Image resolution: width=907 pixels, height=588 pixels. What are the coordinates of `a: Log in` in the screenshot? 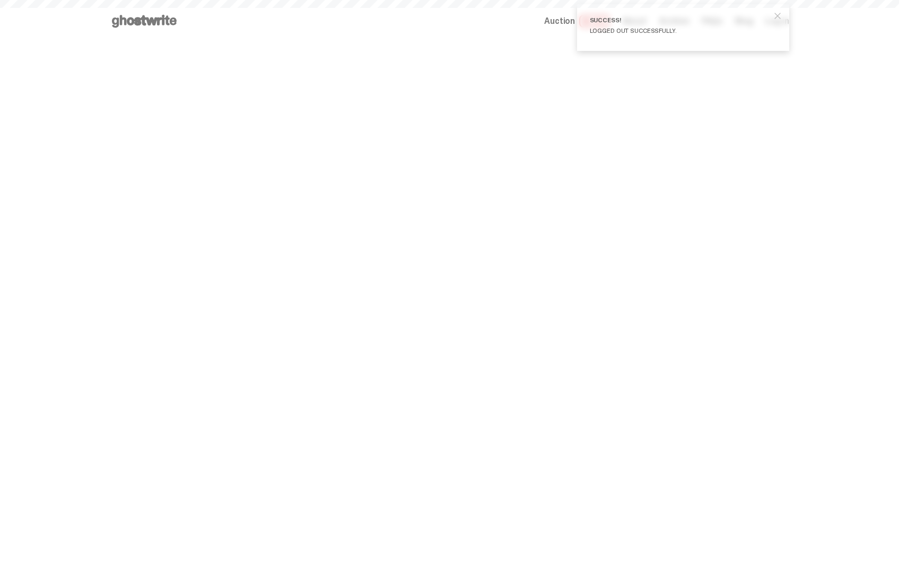 It's located at (777, 22).